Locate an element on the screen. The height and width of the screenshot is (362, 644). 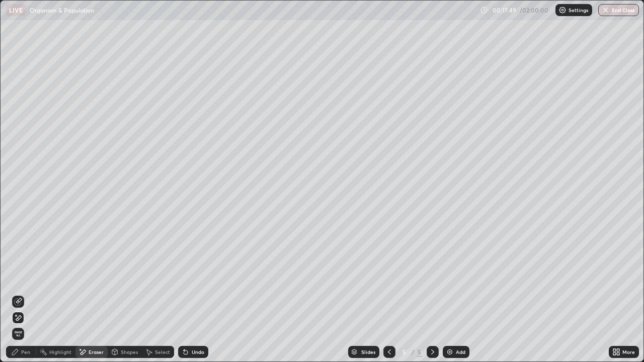
img: add-slide-button is located at coordinates (450, 352).